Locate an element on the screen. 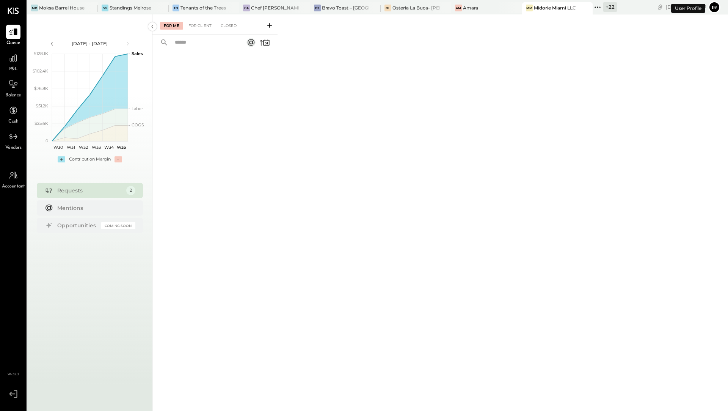  text: $128.1K is located at coordinates (41, 53).